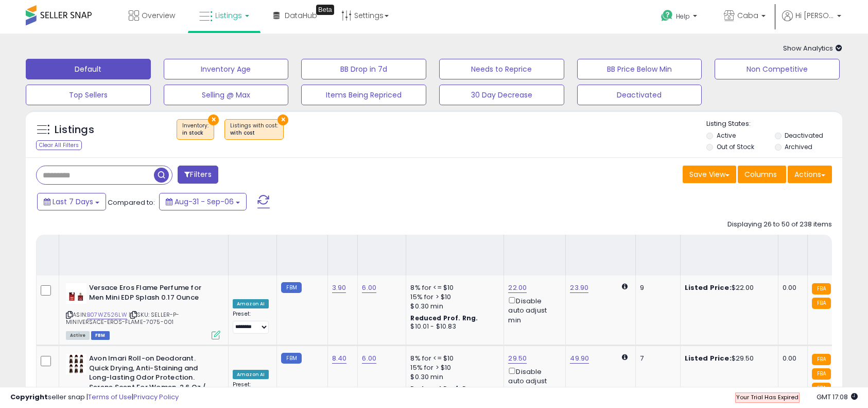  Describe the element at coordinates (95, 397) in the screenshot. I see `div: seller snap | |` at that location.